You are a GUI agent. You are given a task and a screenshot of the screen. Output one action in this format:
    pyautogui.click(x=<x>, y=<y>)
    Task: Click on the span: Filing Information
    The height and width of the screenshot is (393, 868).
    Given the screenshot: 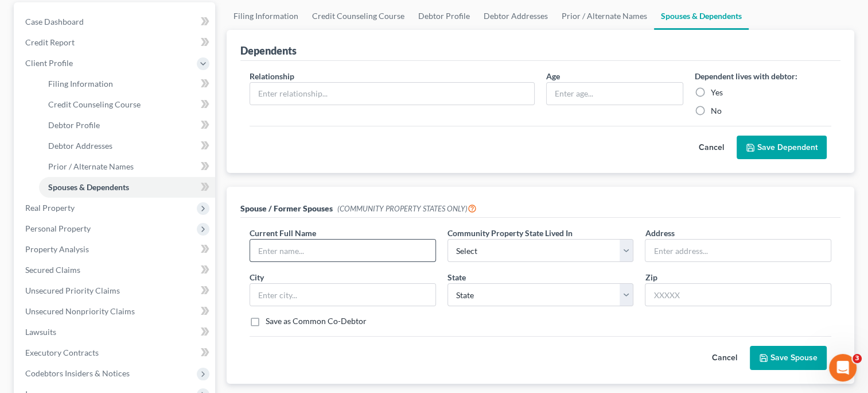 What is the action you would take?
    pyautogui.click(x=80, y=83)
    